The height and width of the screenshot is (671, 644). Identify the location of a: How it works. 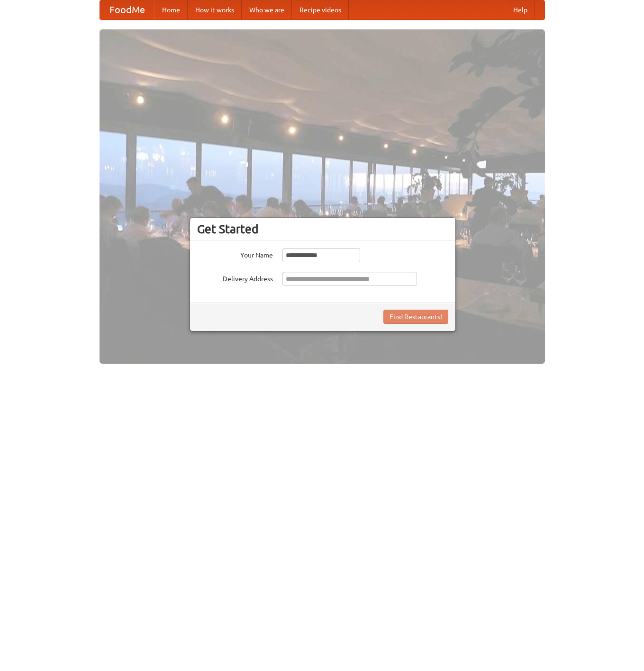
(214, 10).